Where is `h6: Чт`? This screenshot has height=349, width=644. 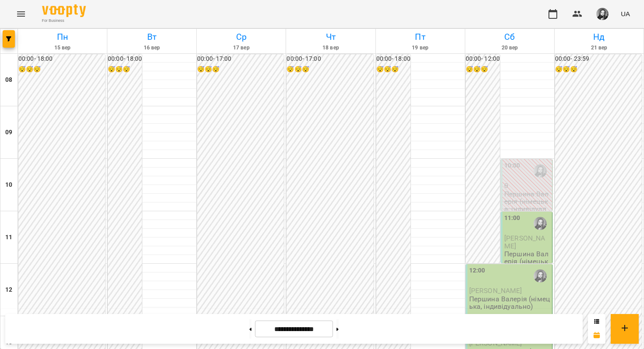
h6: Чт is located at coordinates (330, 37).